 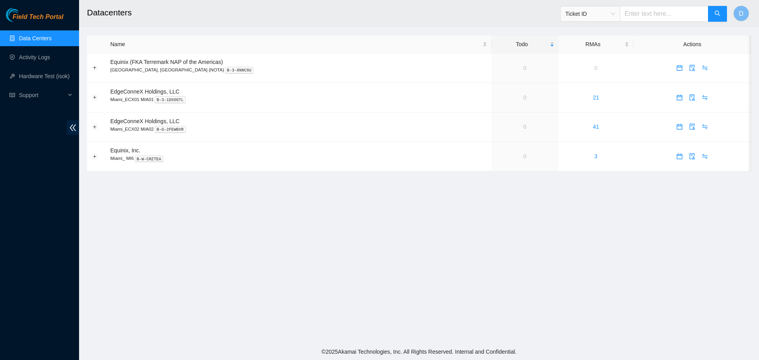 I want to click on span: Ticket ID, so click(x=590, y=14).